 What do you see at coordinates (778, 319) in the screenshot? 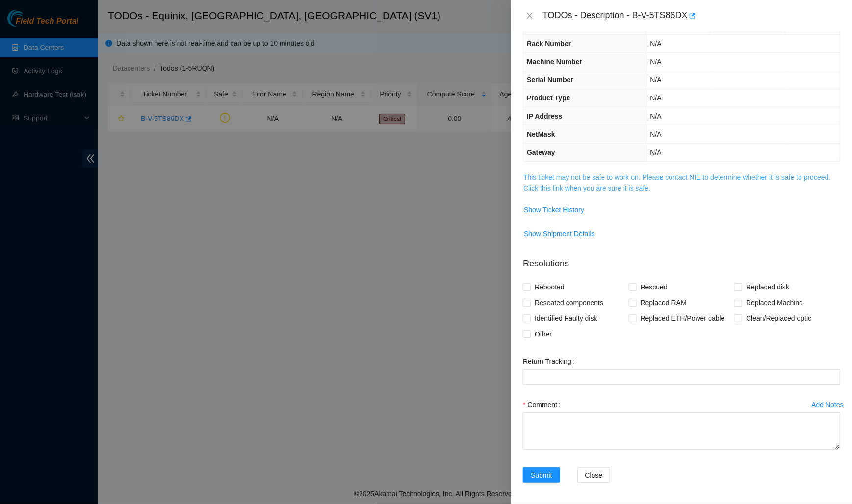
I see `span: Clean/Replaced optic` at bounding box center [778, 319].